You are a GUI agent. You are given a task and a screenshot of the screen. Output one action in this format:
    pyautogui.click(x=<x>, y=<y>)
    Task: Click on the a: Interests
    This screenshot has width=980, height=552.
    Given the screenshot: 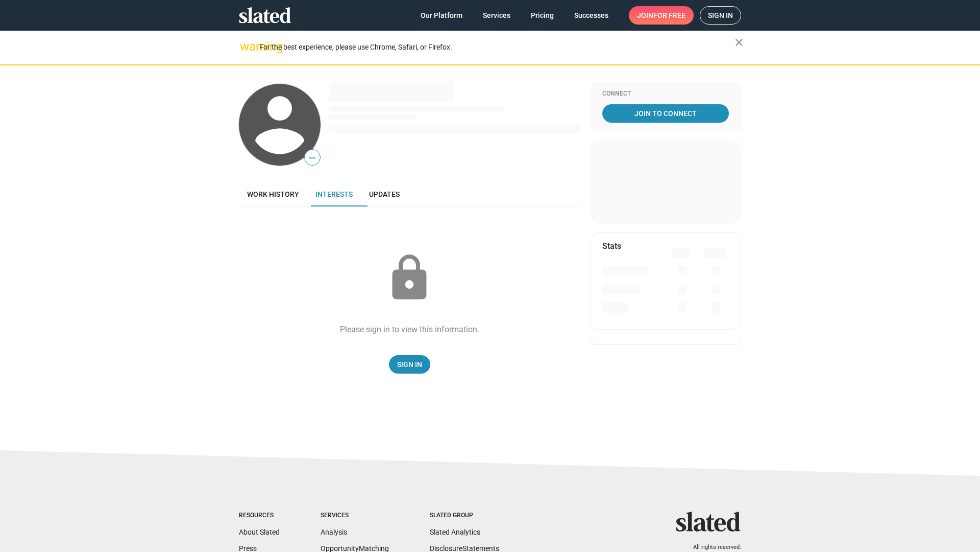 What is the action you would take?
    pyautogui.click(x=334, y=194)
    